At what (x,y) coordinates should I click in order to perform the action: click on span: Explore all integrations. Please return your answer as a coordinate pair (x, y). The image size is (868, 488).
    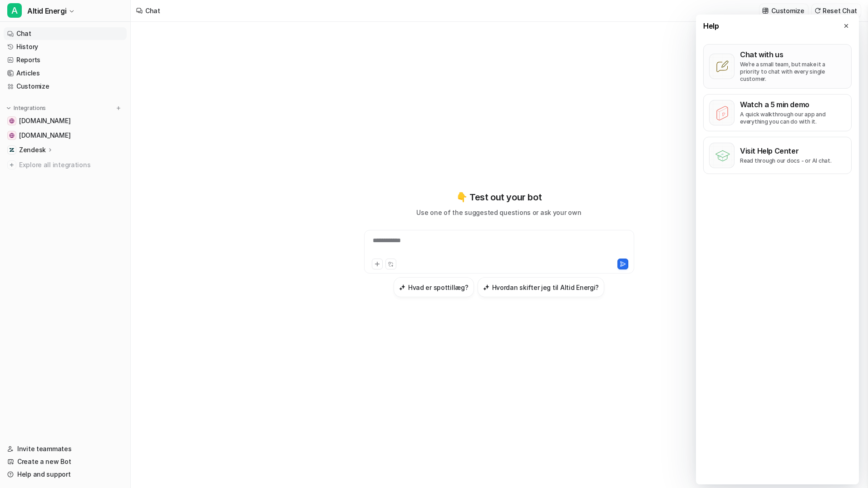
    Looking at the image, I should click on (71, 165).